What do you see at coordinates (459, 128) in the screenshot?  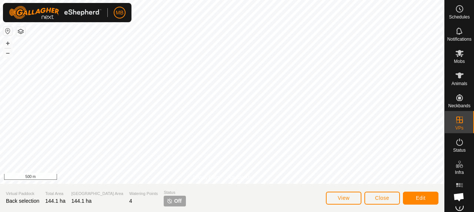 I see `span: VPs` at bounding box center [459, 128].